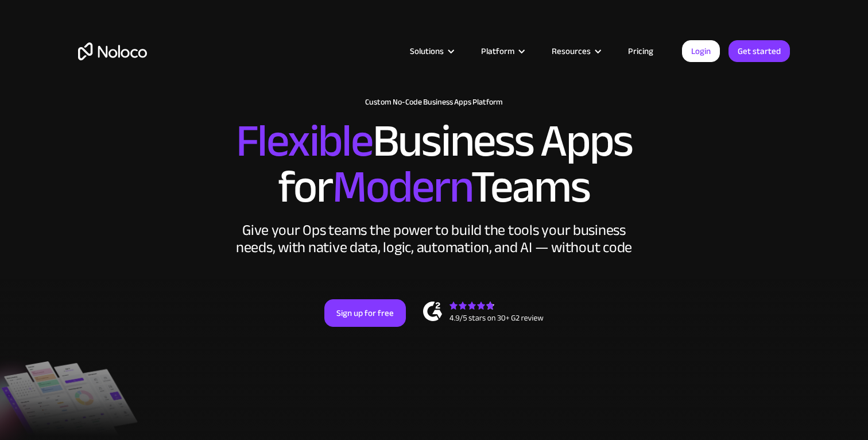  I want to click on span: Flexible, so click(304, 140).